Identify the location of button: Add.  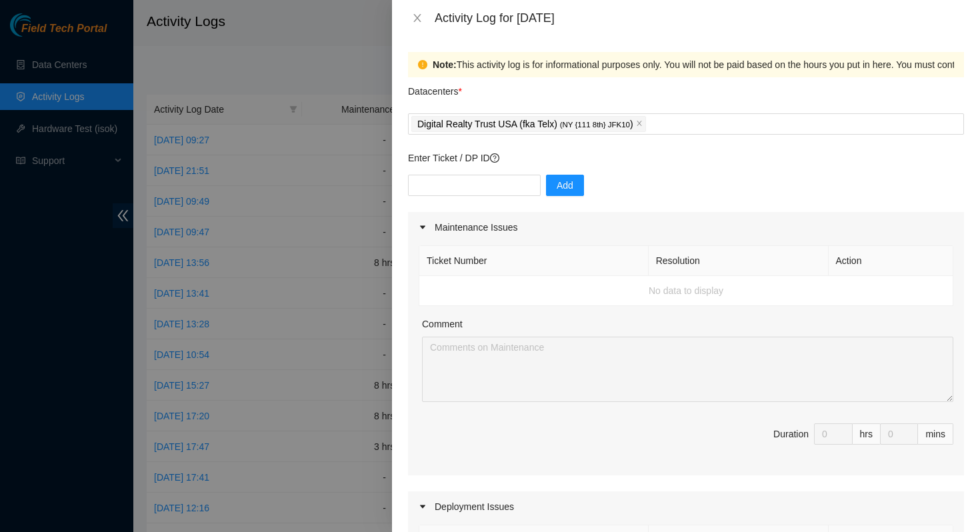
(565, 186).